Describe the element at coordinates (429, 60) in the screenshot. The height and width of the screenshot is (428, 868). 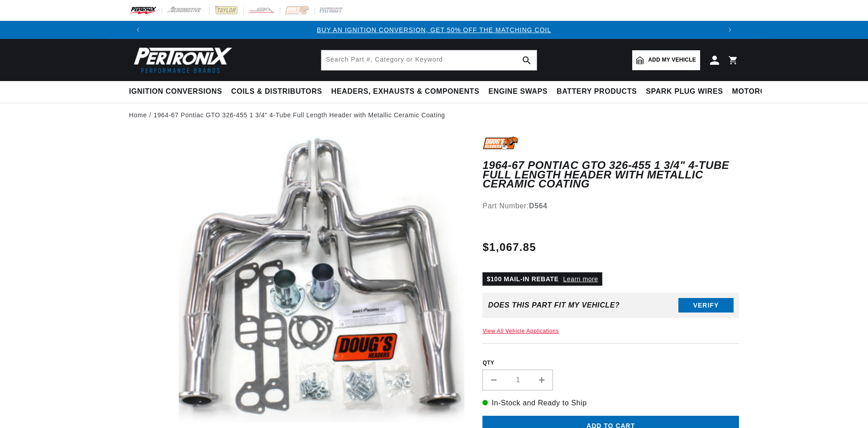
I see `input: Search Part #, Category or Keyword` at that location.